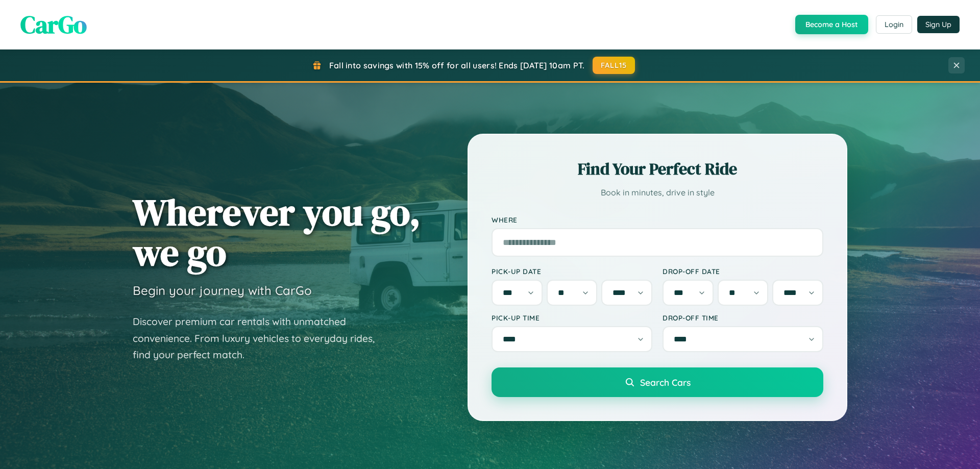 The height and width of the screenshot is (469, 980). Describe the element at coordinates (658, 169) in the screenshot. I see `h2: Find Your Perfect Ride` at that location.